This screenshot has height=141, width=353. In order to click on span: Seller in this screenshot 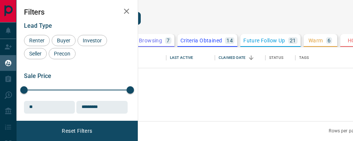, I will do `click(35, 54)`.